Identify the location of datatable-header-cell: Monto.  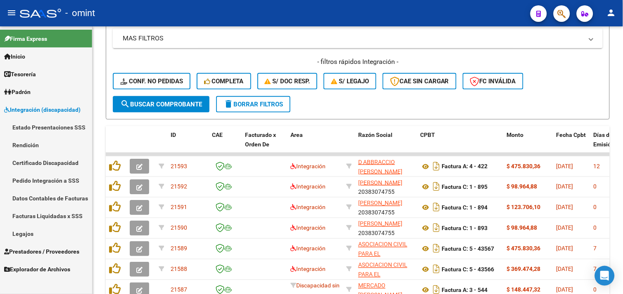
(528, 144).